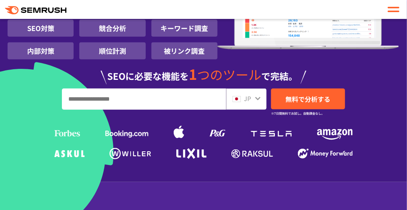  I want to click on span: 1, so click(193, 74).